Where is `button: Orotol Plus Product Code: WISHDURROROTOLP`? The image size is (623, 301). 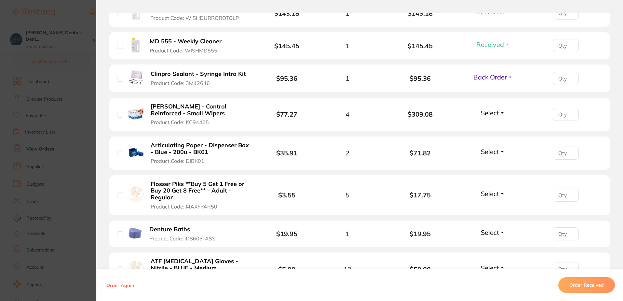 button: Orotol Plus Product Code: WISHDURROROTOLP is located at coordinates (197, 13).